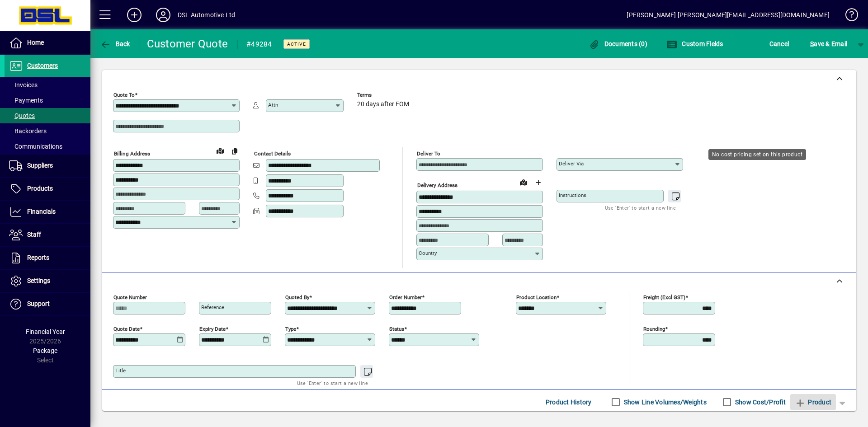 This screenshot has height=427, width=868. What do you see at coordinates (405, 297) in the screenshot?
I see `mat-label: Order number` at bounding box center [405, 297].